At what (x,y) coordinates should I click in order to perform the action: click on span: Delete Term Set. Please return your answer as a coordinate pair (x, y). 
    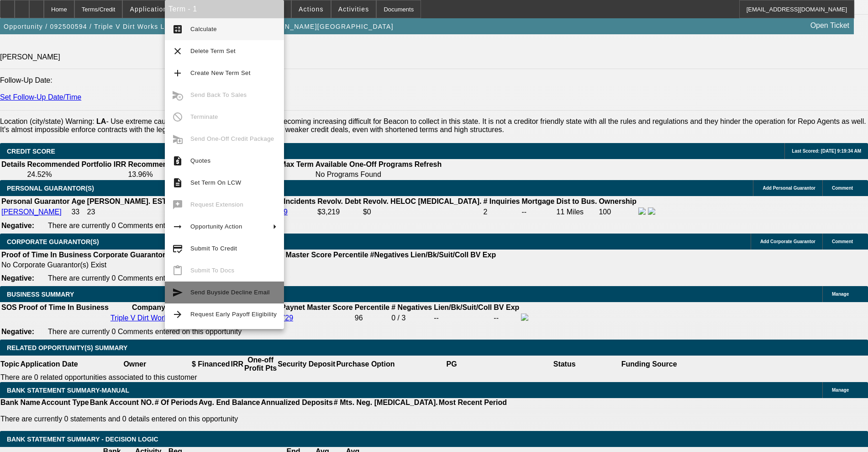
    Looking at the image, I should click on (213, 51).